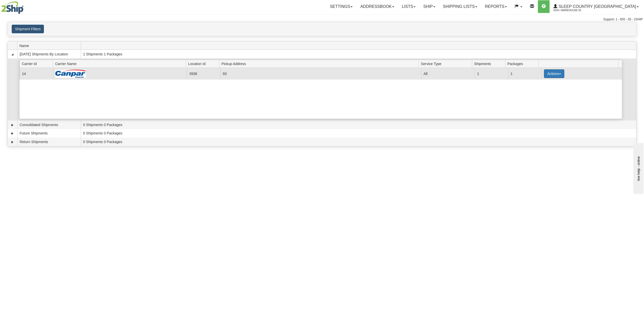  Describe the element at coordinates (203, 73) in the screenshot. I see `td: 3936` at that location.